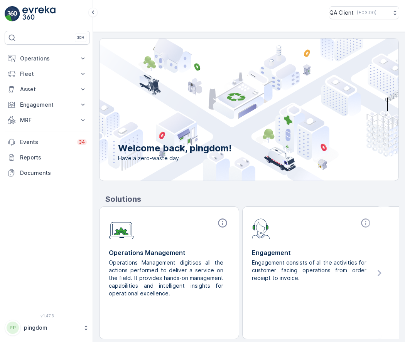 This screenshot has height=342, width=405. Describe the element at coordinates (47, 142) in the screenshot. I see `a: Events34` at that location.